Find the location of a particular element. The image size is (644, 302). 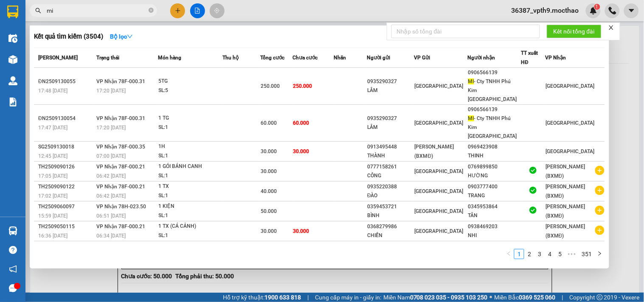

span: VP Nhận 78F-000.35 is located at coordinates (121, 147).